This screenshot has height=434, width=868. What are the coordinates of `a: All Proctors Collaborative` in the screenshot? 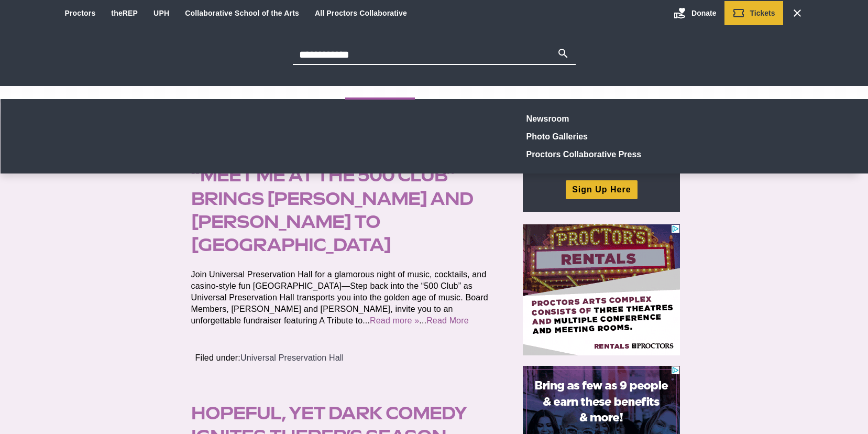 It's located at (361, 14).